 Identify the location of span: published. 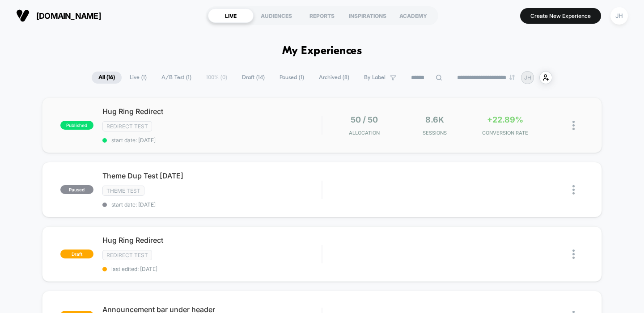
(77, 125).